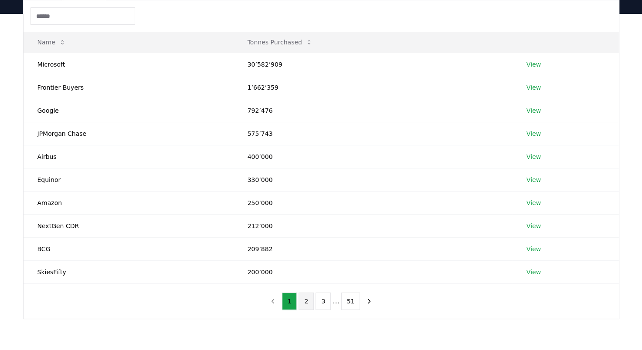  Describe the element at coordinates (129, 87) in the screenshot. I see `td: Frontier Buyers` at that location.